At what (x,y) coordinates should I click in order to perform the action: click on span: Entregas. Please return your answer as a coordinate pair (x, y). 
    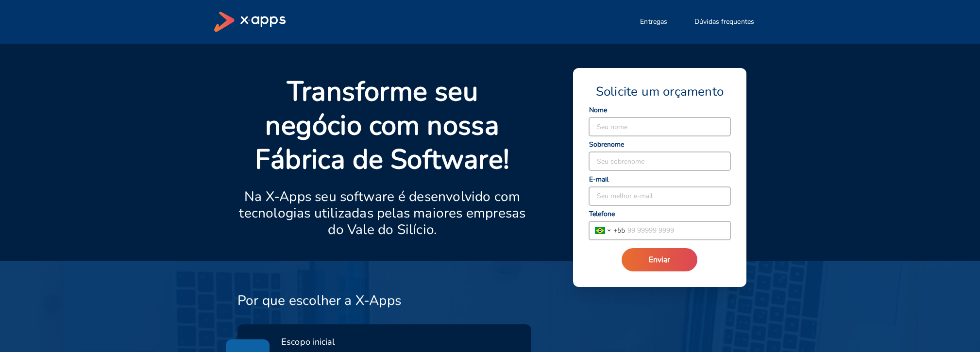
    Looking at the image, I should click on (654, 22).